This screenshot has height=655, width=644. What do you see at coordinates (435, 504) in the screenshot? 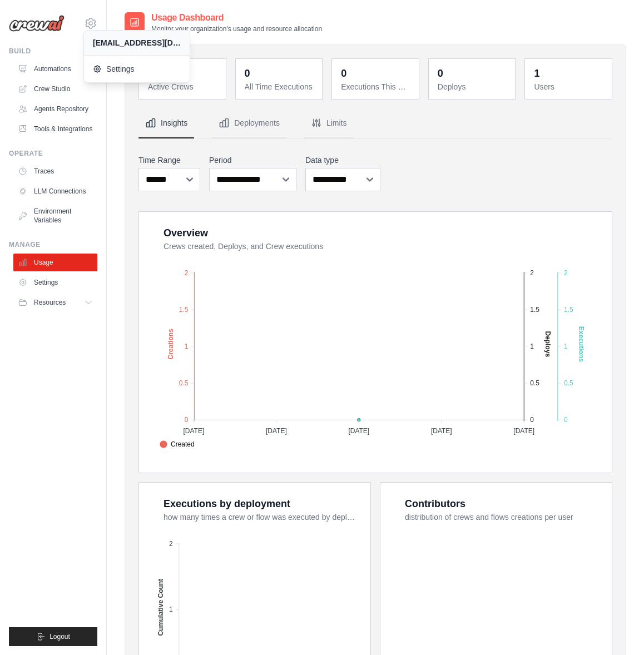
I see `div: Contributors` at bounding box center [435, 504].